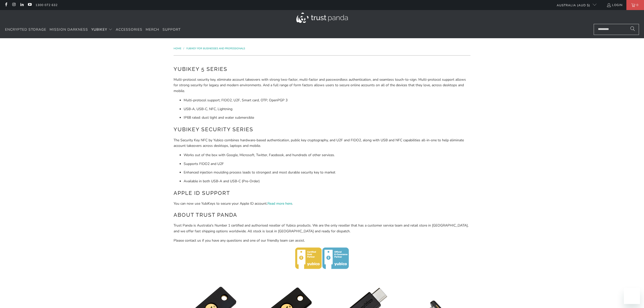 This screenshot has height=308, width=644. I want to click on a: Merch, so click(153, 30).